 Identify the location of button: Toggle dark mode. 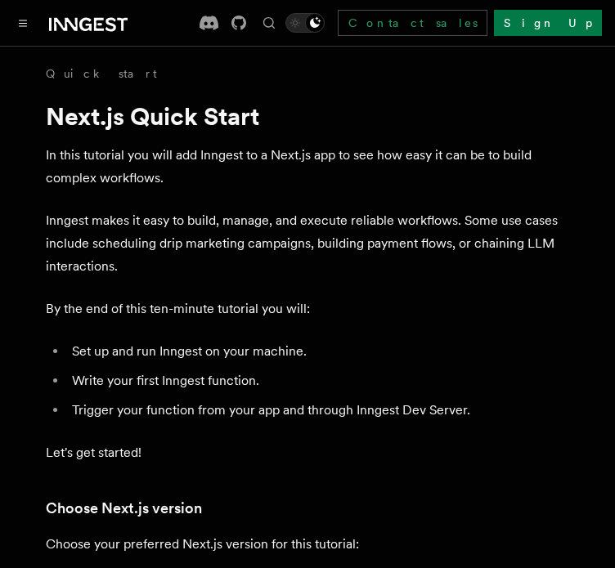
(305, 23).